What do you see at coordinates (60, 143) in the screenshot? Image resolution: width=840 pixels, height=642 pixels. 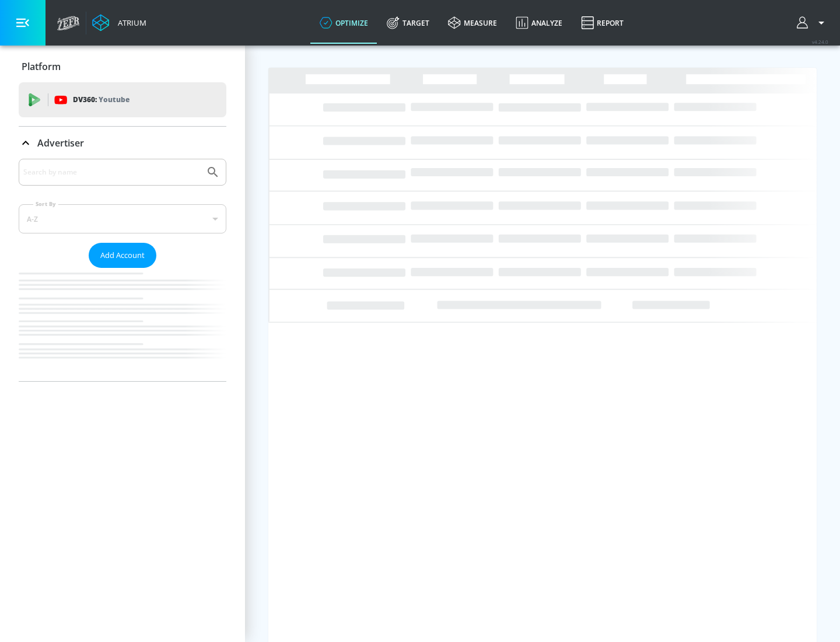 I see `p: Advertiser` at bounding box center [60, 143].